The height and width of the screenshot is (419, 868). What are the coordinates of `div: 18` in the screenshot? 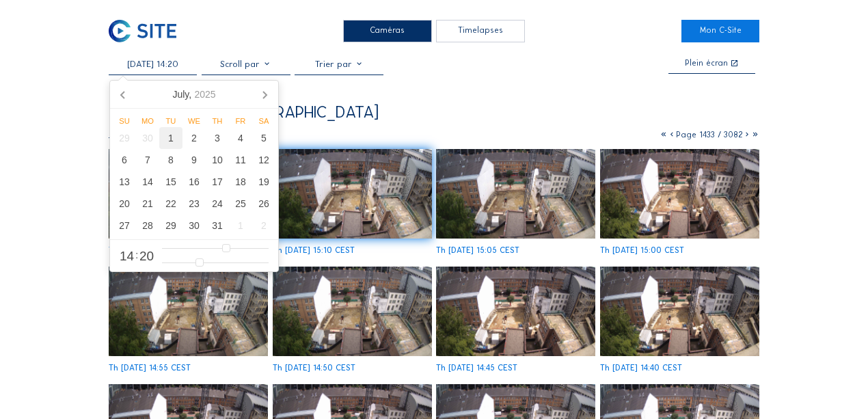 It's located at (241, 182).